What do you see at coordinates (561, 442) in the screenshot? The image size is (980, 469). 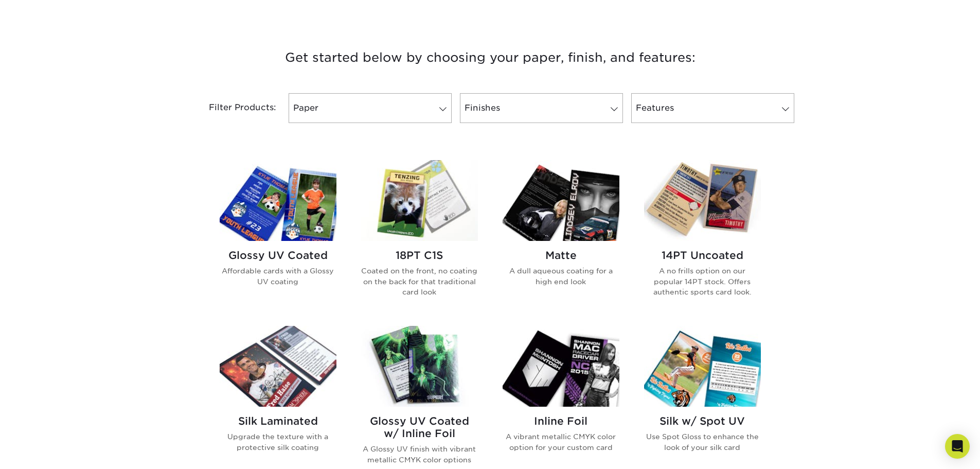 I see `p: A vibrant metallic CMYK color option for your custom card` at bounding box center [561, 442].